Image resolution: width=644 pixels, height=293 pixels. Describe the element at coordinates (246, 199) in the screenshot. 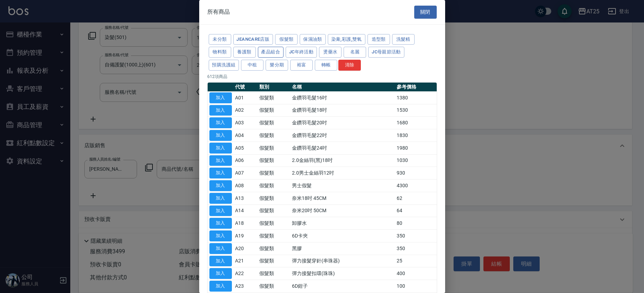

I see `td: A13` at that location.